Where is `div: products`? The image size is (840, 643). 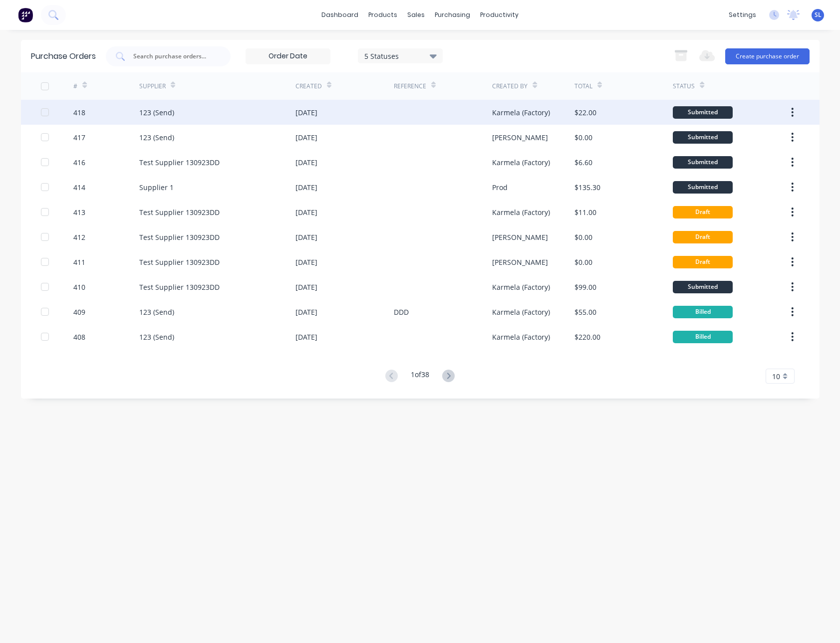 div: products is located at coordinates (383, 15).